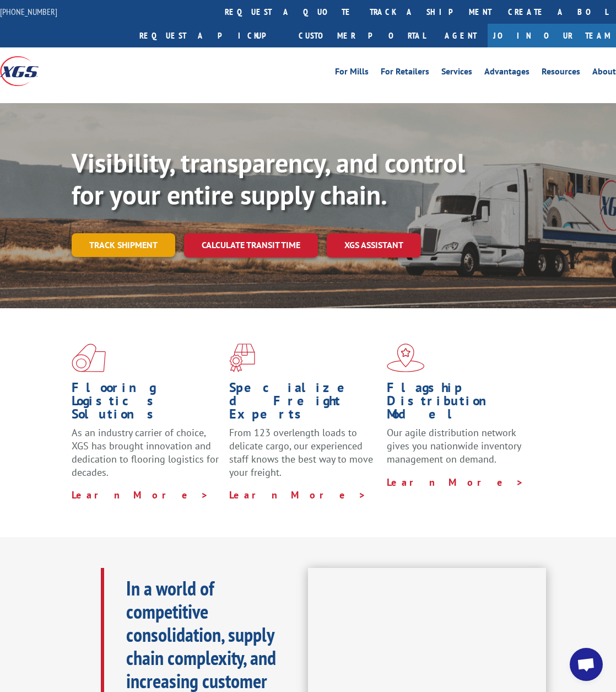  Describe the element at coordinates (145, 452) in the screenshot. I see `span: As an industry carrier of choice, XGS has brought innovation and dedication to flooring logistics...` at that location.